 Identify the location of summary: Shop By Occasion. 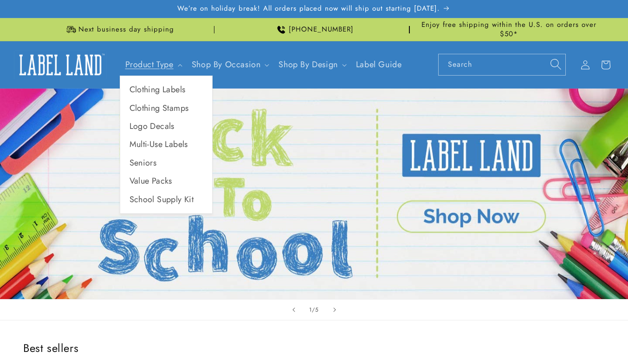
(230, 64).